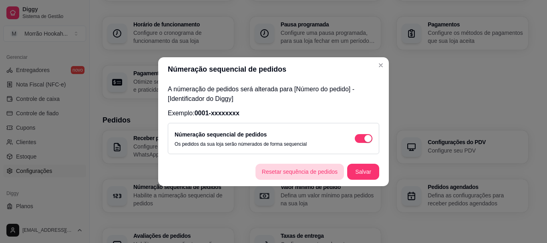 Image resolution: width=547 pixels, height=243 pixels. What do you see at coordinates (274, 113) in the screenshot?
I see `p: Exemplo:` at bounding box center [274, 113].